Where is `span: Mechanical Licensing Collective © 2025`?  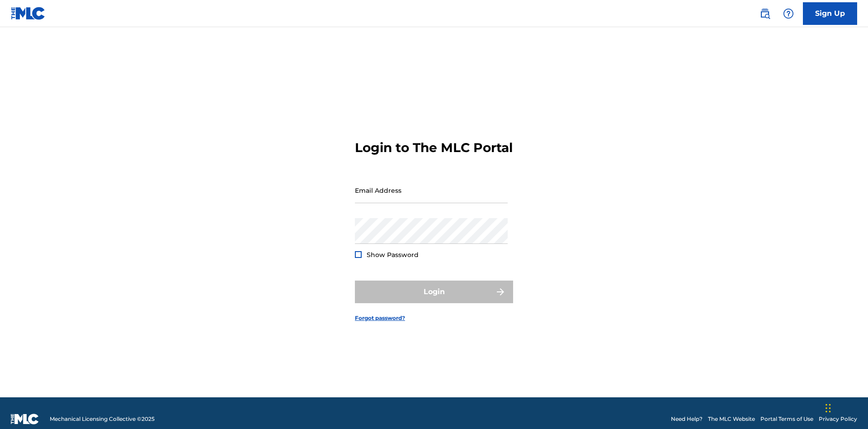
span: Mechanical Licensing Collective © 2025 is located at coordinates (102, 418).